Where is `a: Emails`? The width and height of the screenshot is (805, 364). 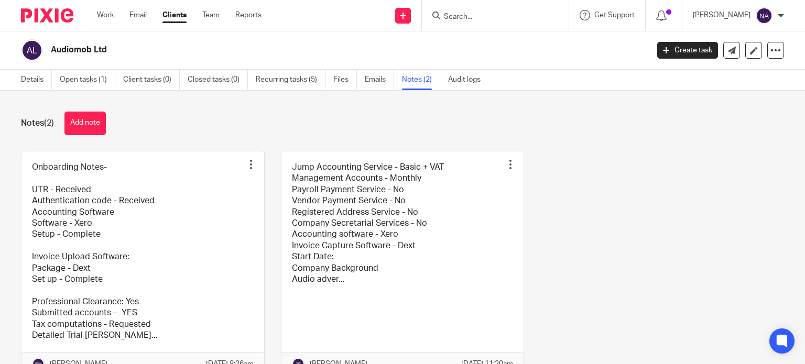 a: Emails is located at coordinates (379, 80).